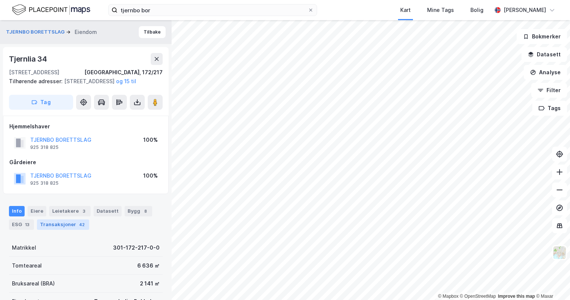 The width and height of the screenshot is (570, 300). What do you see at coordinates (107, 211) in the screenshot?
I see `div: Datasett` at bounding box center [107, 211].